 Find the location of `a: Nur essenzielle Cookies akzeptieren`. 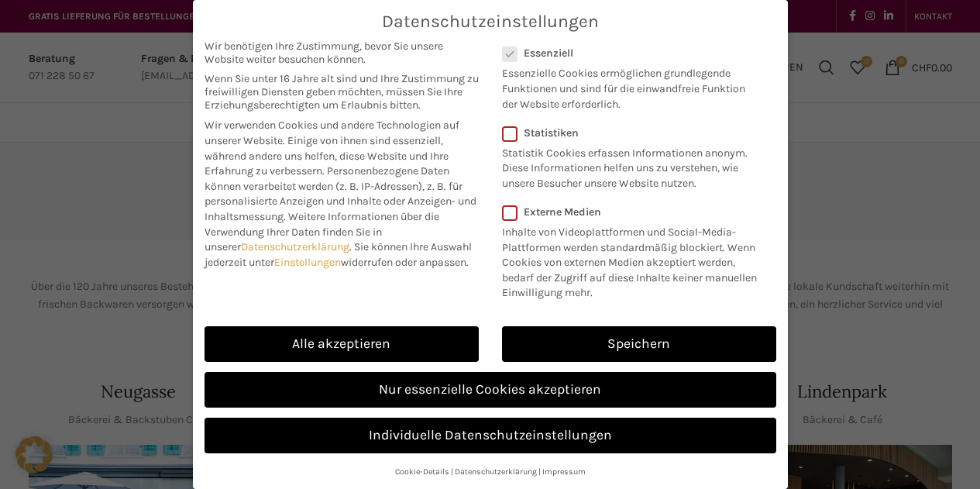

a: Nur essenzielle Cookies akzeptieren is located at coordinates (490, 390).